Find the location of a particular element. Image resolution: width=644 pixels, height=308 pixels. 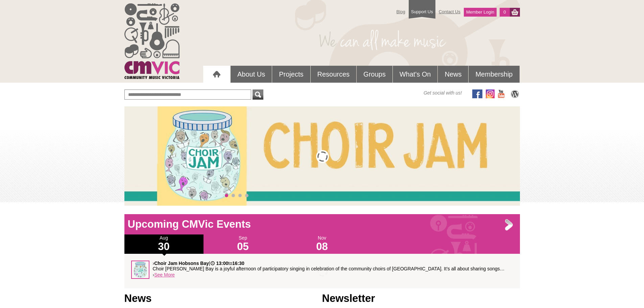

h1: 05 is located at coordinates (243, 246).